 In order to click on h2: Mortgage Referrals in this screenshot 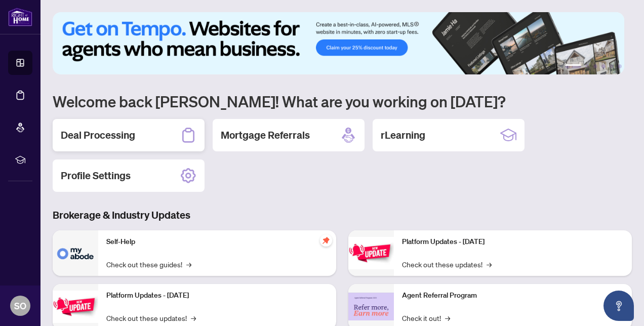, I will do `click(265, 135)`.